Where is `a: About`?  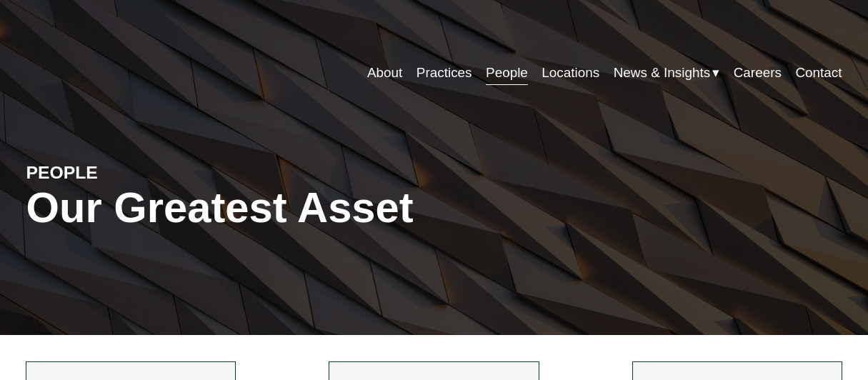 a: About is located at coordinates (384, 74).